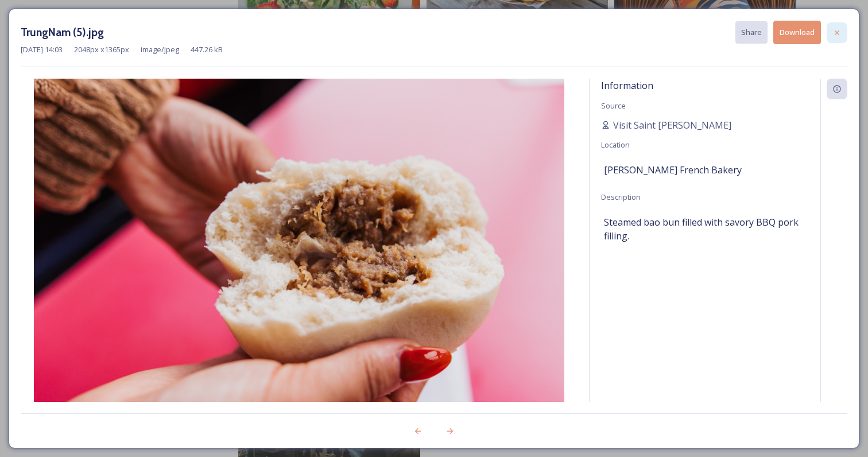 The image size is (868, 457). Describe the element at coordinates (621, 197) in the screenshot. I see `span: Description` at that location.